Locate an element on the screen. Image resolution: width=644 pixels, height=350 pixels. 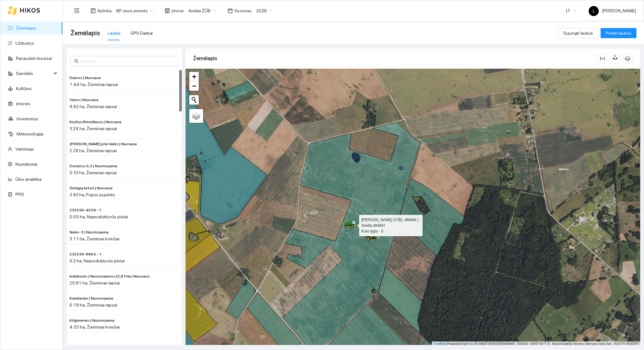
span: 3.24 ha, Žieminiai rapsai is located at coordinates (93, 129).